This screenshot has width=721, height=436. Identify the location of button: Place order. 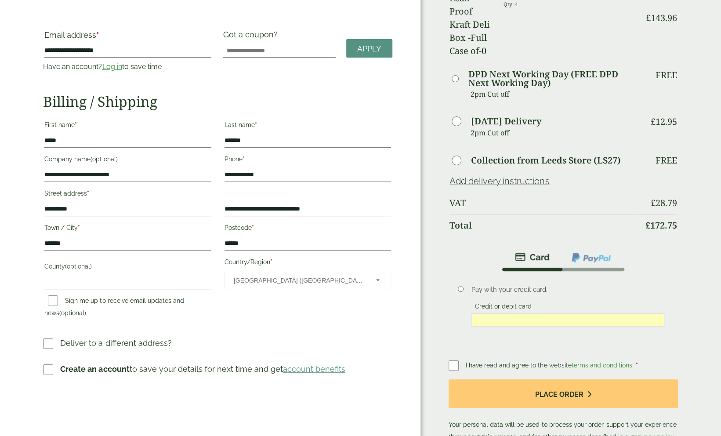
(563, 393).